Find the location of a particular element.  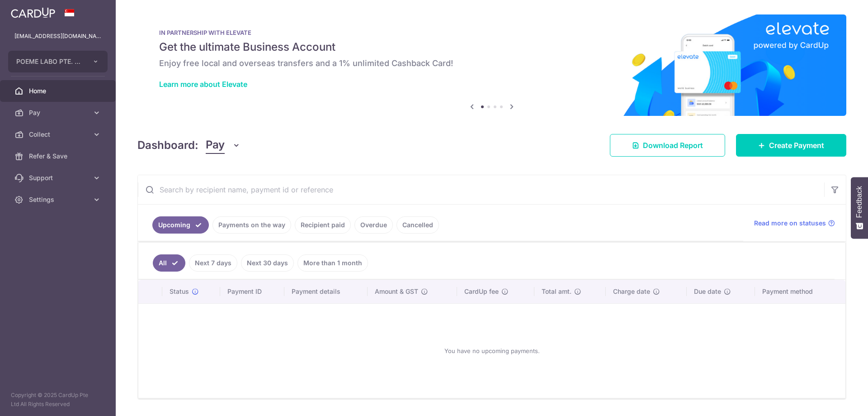

span: Download Report is located at coordinates (673, 145).